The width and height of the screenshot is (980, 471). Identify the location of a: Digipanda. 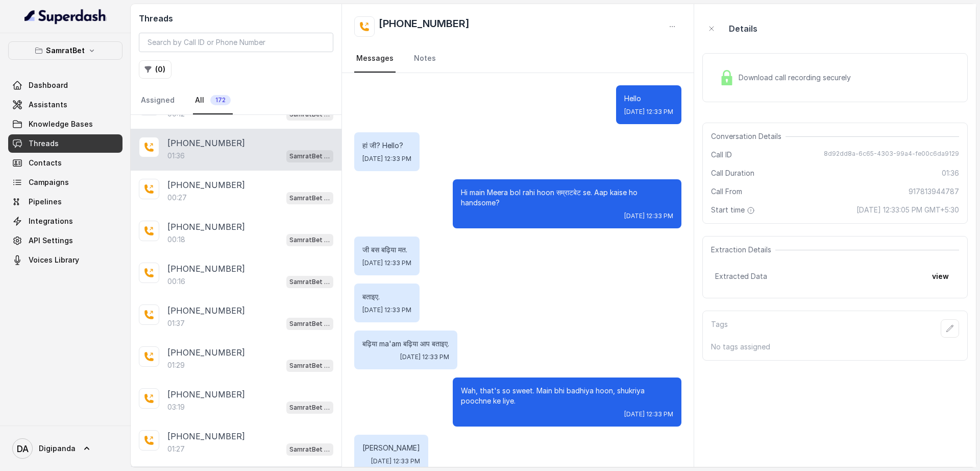
(65, 448).